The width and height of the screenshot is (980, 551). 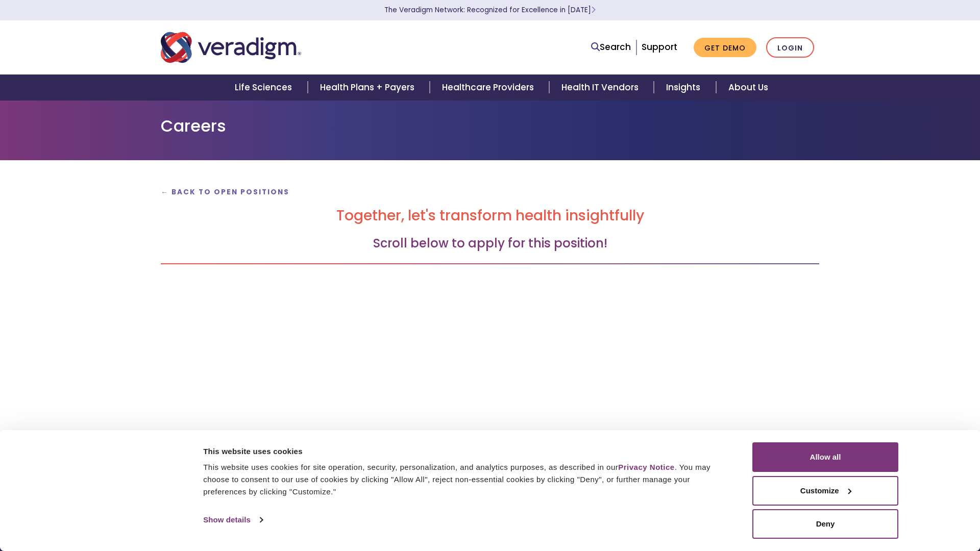 What do you see at coordinates (825, 491) in the screenshot?
I see `button: Customize` at bounding box center [825, 491].